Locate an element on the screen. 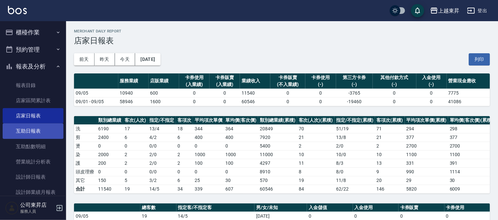 The width and height of the screenshot is (498, 220). a: 店家日報表 is located at coordinates (33, 116).